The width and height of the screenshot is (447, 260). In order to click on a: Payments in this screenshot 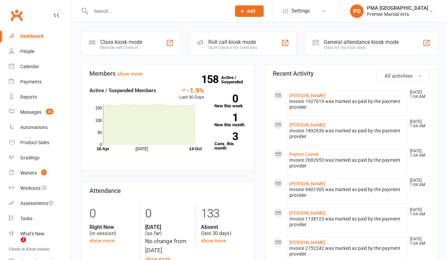, I will do `click(40, 82)`.